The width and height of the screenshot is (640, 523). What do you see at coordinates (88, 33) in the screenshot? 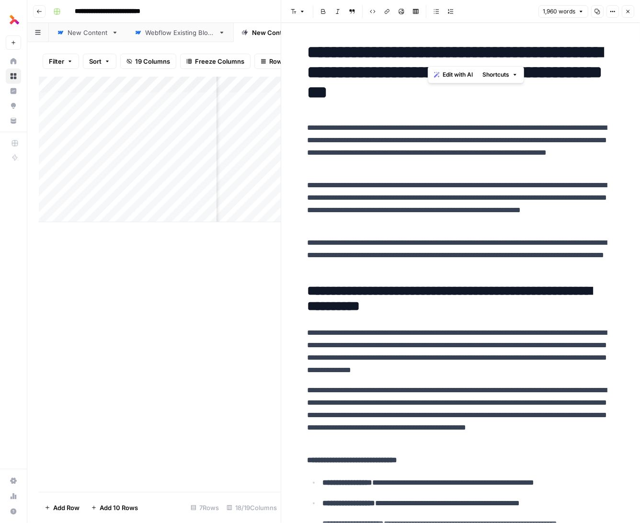
I see `div: New Content` at bounding box center [88, 33].